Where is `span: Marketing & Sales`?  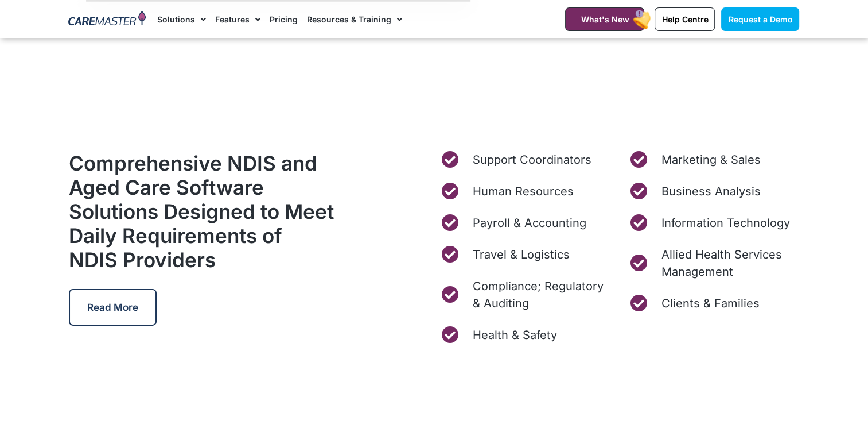
span: Marketing & Sales is located at coordinates (709, 160).